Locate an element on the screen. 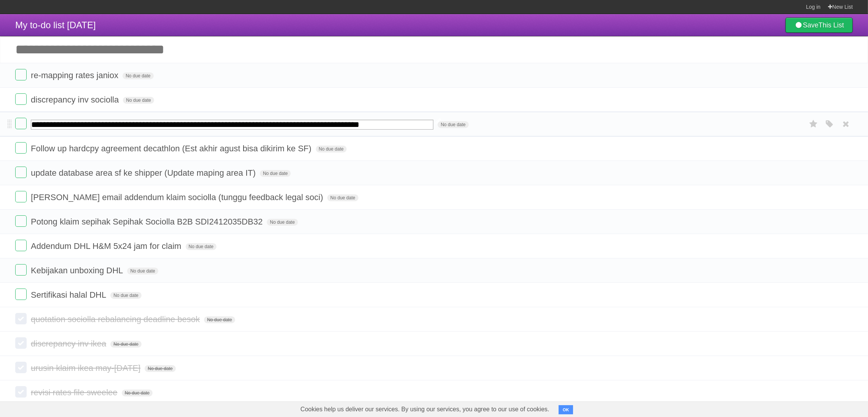 This screenshot has width=868, height=417. span: discrepancy inv sociolla is located at coordinates (75, 99).